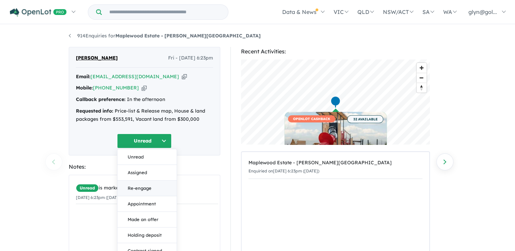  What do you see at coordinates (336, 138) in the screenshot?
I see `a: OPENLOT CASHBACK 32 AVAILABLE` at bounding box center [336, 138].